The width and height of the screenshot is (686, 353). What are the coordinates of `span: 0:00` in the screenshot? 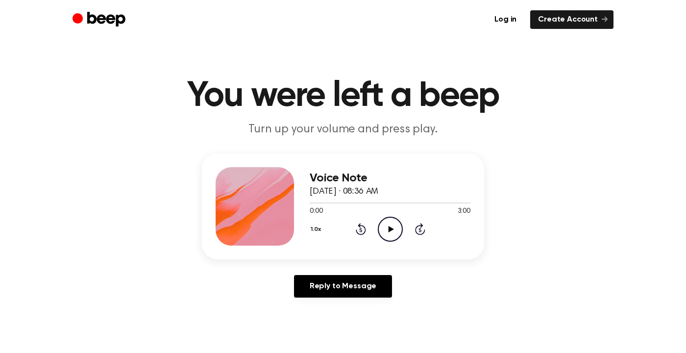 It's located at (316, 211).